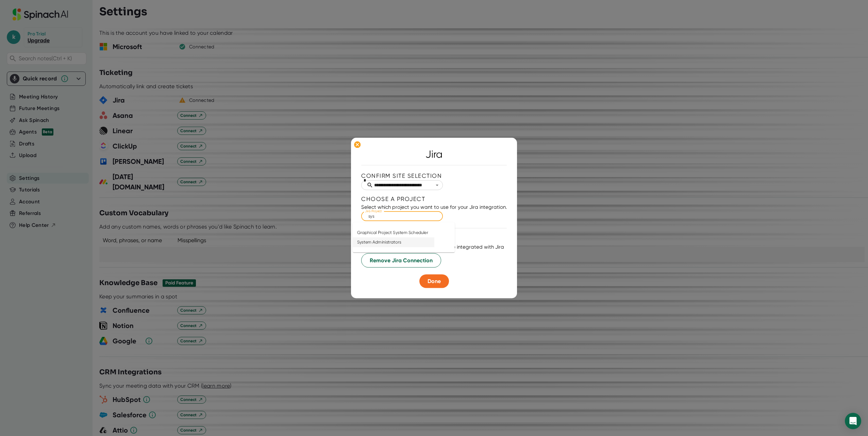 The width and height of the screenshot is (868, 436). Describe the element at coordinates (434, 282) in the screenshot. I see `button: Done` at that location.